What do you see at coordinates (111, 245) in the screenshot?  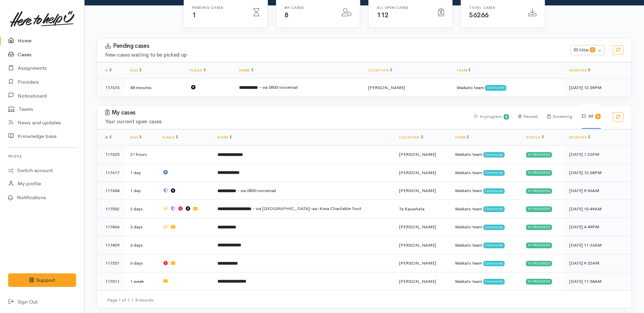 I see `td: 117429` at bounding box center [111, 245].